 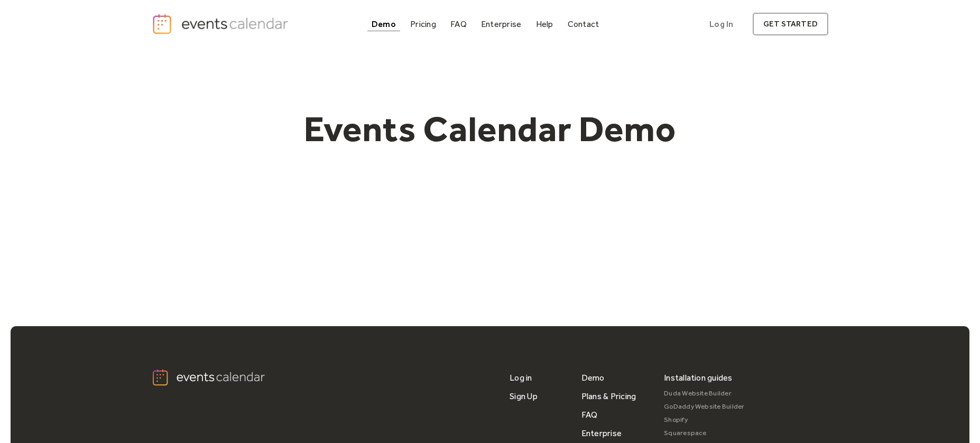 What do you see at coordinates (704, 407) in the screenshot?
I see `a: GoDaddy Website Builder` at bounding box center [704, 407].